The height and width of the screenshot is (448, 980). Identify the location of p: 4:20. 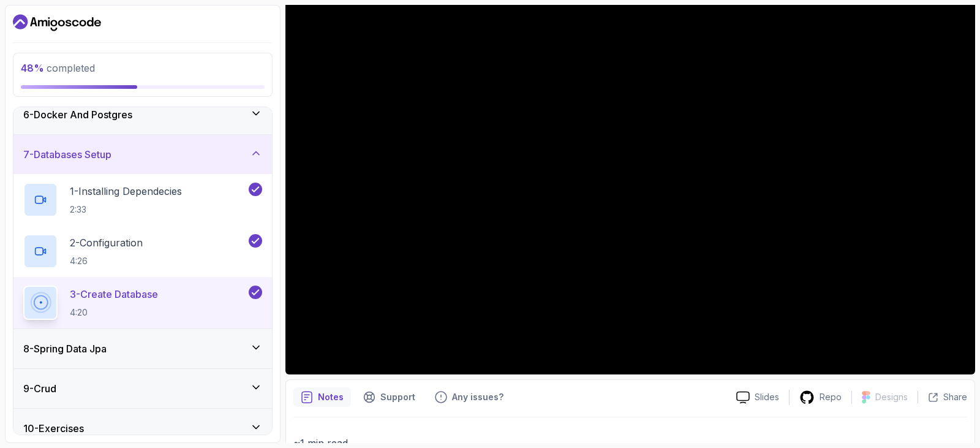
(114, 313).